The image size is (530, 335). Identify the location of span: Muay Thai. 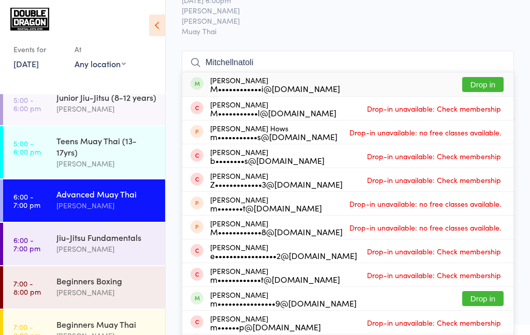
(347, 31).